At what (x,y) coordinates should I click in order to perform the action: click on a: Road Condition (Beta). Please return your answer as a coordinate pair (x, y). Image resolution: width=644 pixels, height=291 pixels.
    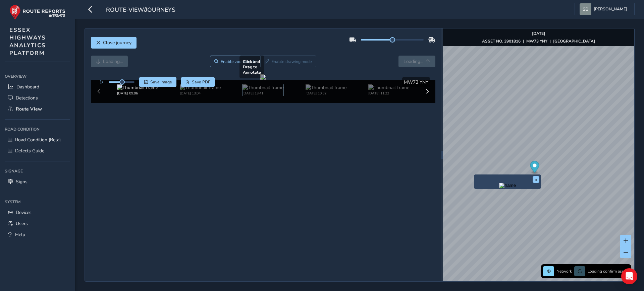
    Looking at the image, I should click on (37, 140).